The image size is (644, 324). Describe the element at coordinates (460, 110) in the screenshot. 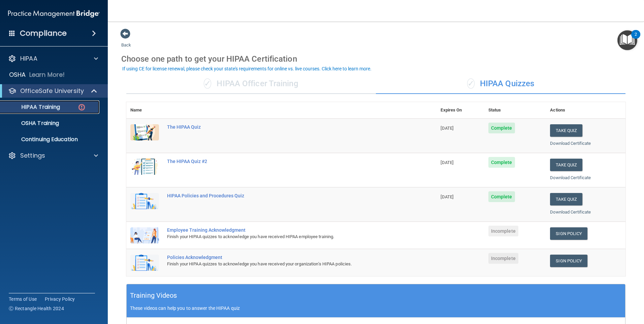

I see `th: Expires On` at that location.